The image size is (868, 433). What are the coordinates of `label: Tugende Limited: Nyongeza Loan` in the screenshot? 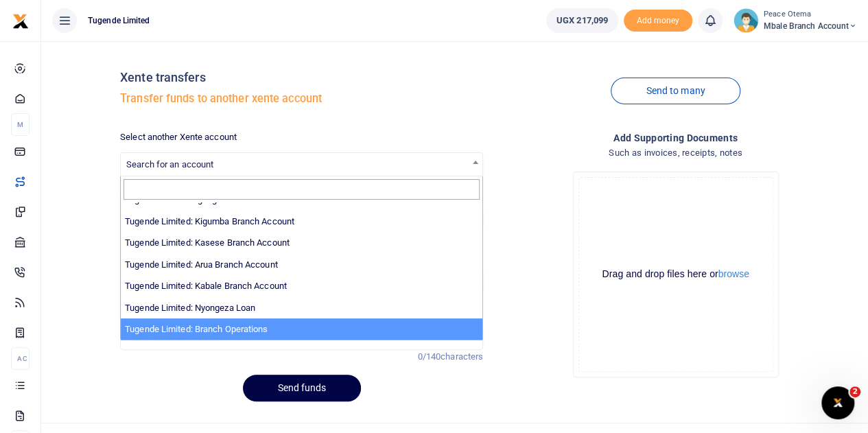 It's located at (190, 308).